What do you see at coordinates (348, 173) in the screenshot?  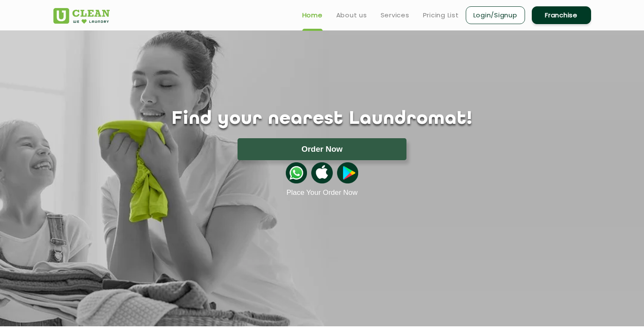 I see `img: playstoreicon.png` at bounding box center [348, 173].